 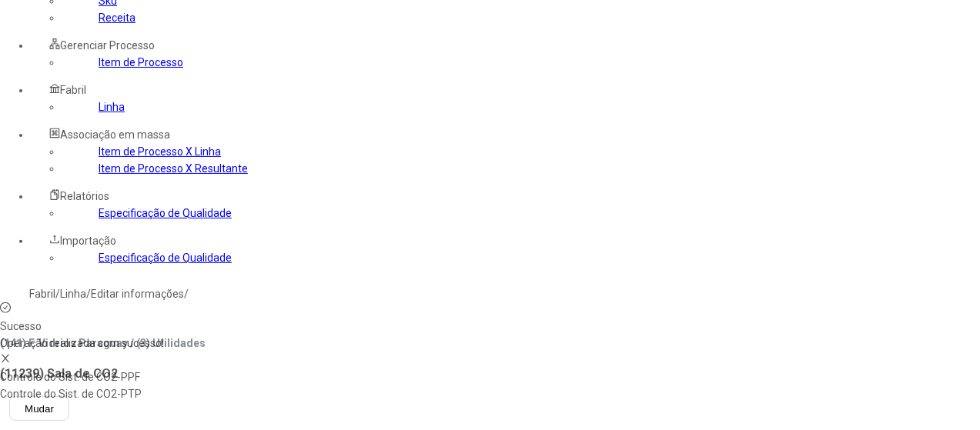 I want to click on a: Item de Processo X Resultante, so click(x=173, y=168).